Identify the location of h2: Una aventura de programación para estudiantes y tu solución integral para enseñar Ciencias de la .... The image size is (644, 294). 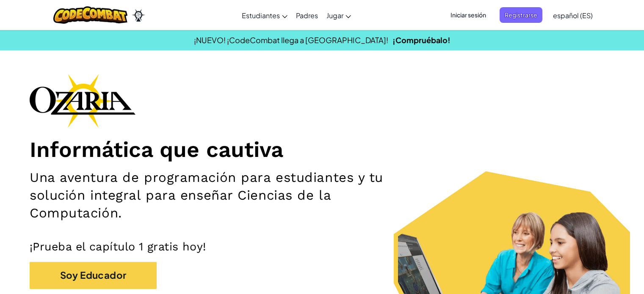
(225, 195).